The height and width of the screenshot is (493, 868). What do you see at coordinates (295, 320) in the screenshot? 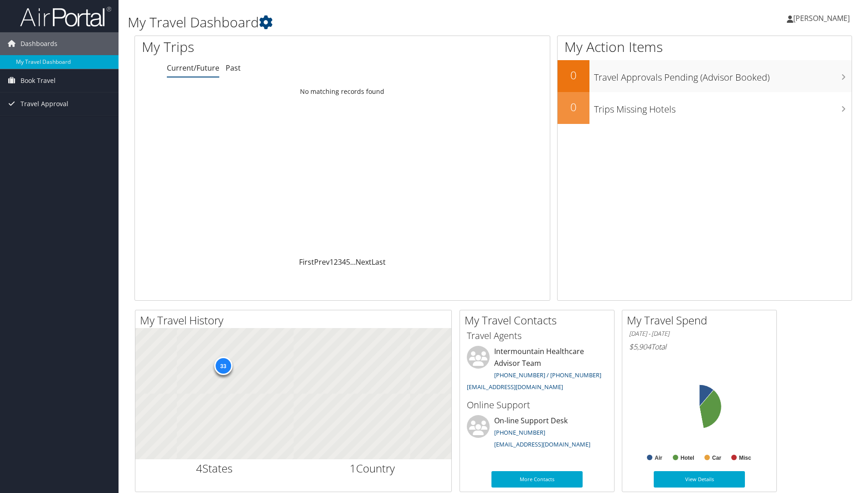
I see `h2: My Travel History` at bounding box center [295, 320].